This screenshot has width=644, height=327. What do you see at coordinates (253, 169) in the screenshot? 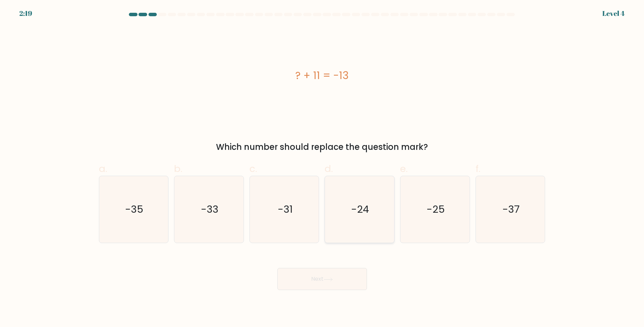
I see `span: c.` at bounding box center [253, 169].